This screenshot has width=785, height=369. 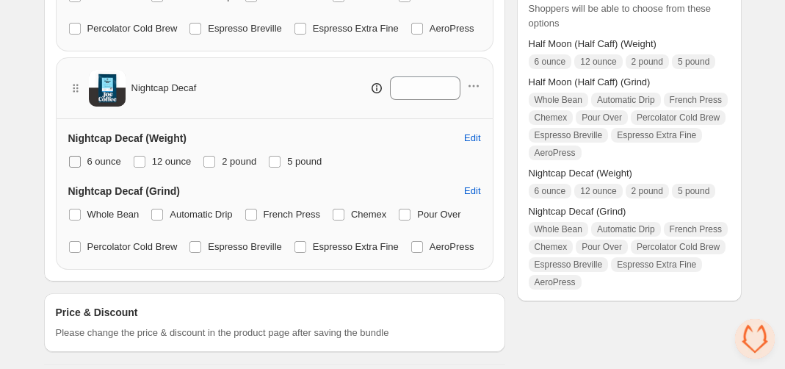 I want to click on span: Nightcap Decaf, so click(x=164, y=88).